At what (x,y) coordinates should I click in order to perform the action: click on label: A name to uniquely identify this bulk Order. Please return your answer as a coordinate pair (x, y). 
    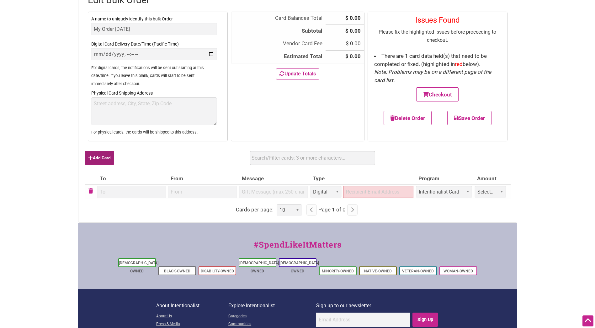
    Looking at the image, I should click on (154, 19).